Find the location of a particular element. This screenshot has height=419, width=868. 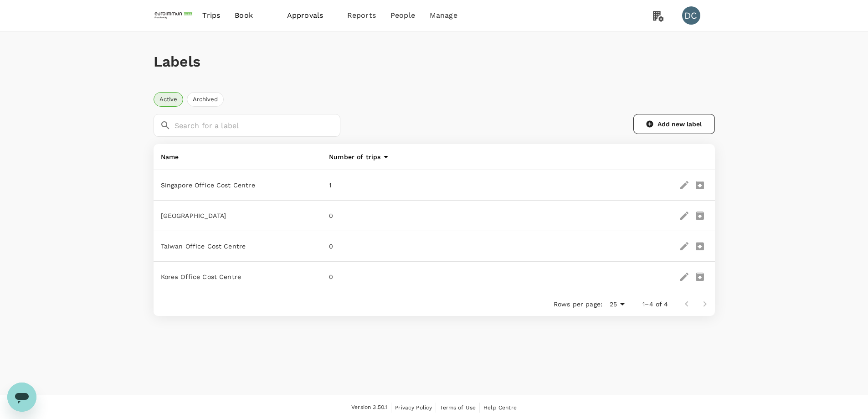

p: Singapore Office Cost Centre is located at coordinates (238, 185).